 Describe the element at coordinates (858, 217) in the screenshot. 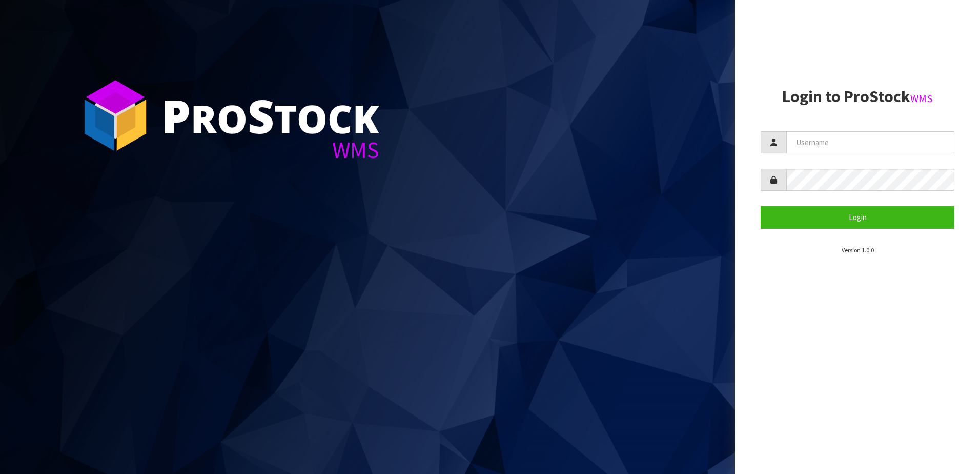

I see `button: Login` at that location.